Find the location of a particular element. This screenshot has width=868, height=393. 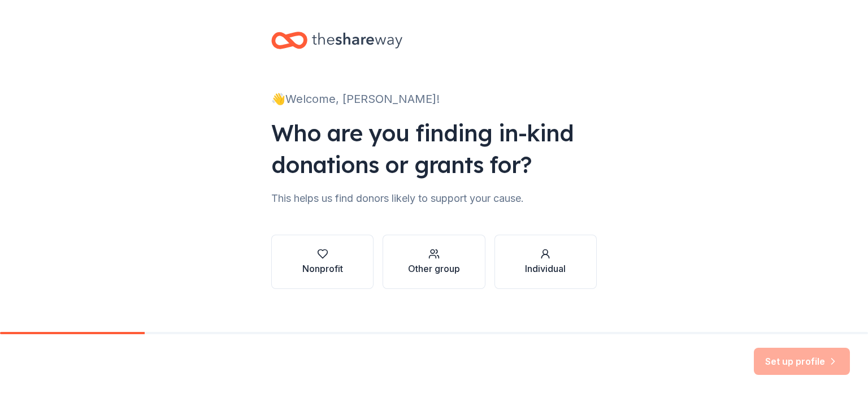

div: Individual is located at coordinates (546, 269).